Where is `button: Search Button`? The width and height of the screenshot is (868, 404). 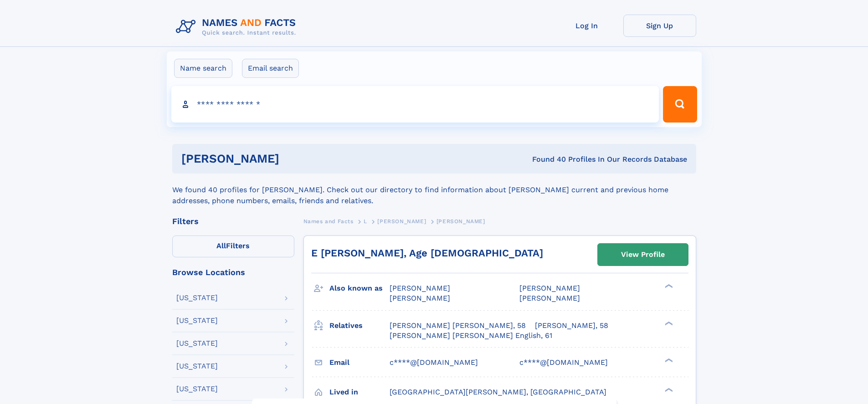 button: Search Button is located at coordinates (680, 105).